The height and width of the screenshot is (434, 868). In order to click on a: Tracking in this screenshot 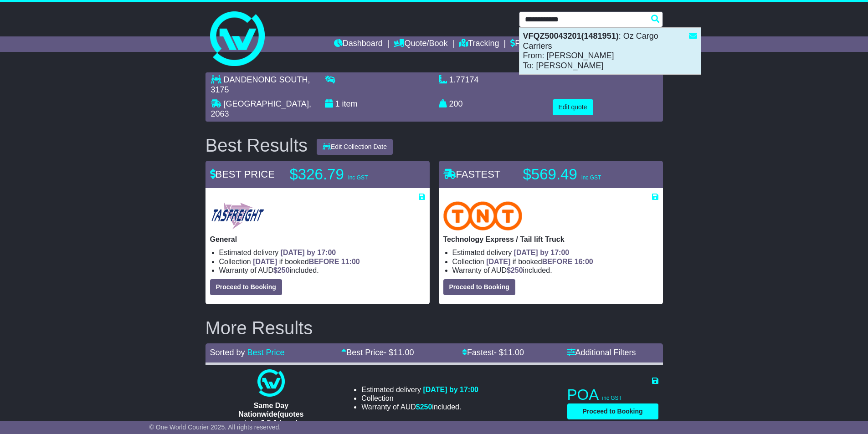, I will do `click(479, 44)`.